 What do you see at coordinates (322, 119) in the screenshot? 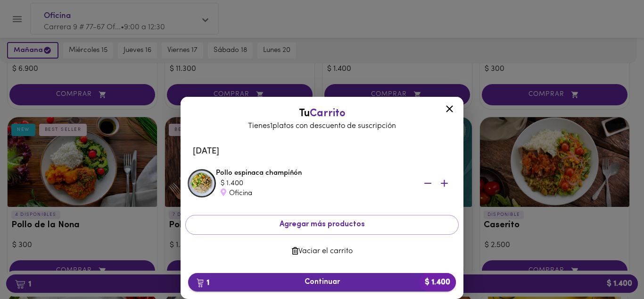
I see `div: Tu` at bounding box center [322, 119].